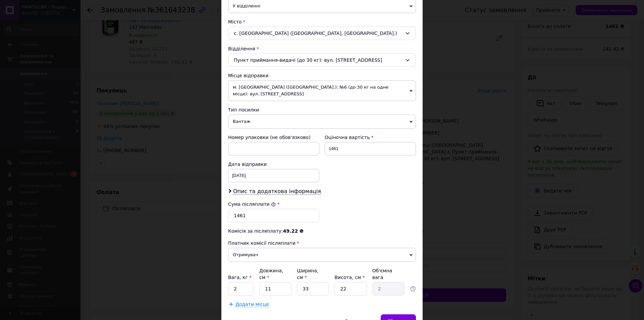 Image resolution: width=644 pixels, height=320 pixels. I want to click on label: Сума післяплати, so click(252, 204).